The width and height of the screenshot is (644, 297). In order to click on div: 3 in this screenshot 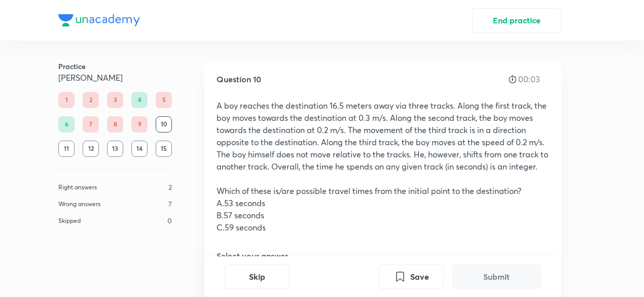, I will do `click(115, 100)`.